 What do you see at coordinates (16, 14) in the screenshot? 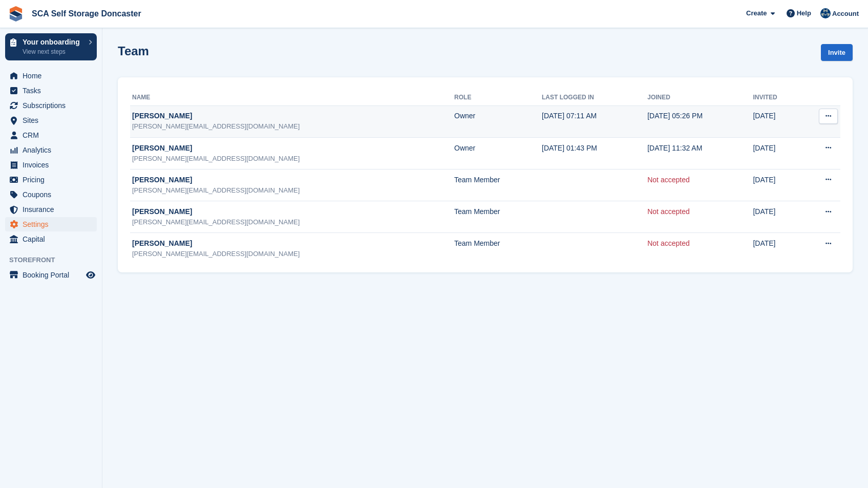
I see `img: stora-icon-8386f47178a22dfd0bd8f6a31ec36ba5ce8667c1dd55bd0f319d3a0aa187defe.svg` at bounding box center [16, 14].